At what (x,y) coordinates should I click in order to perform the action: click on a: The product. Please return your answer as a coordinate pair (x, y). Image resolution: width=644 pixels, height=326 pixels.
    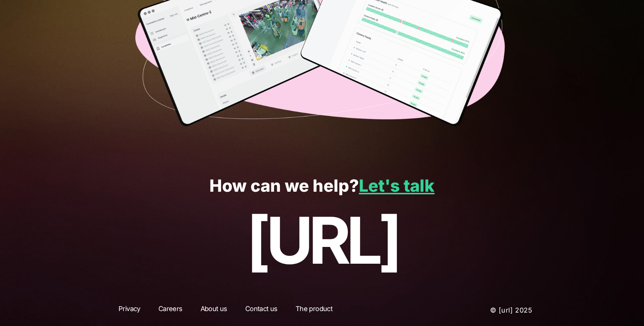
    Looking at the image, I should click on (314, 310).